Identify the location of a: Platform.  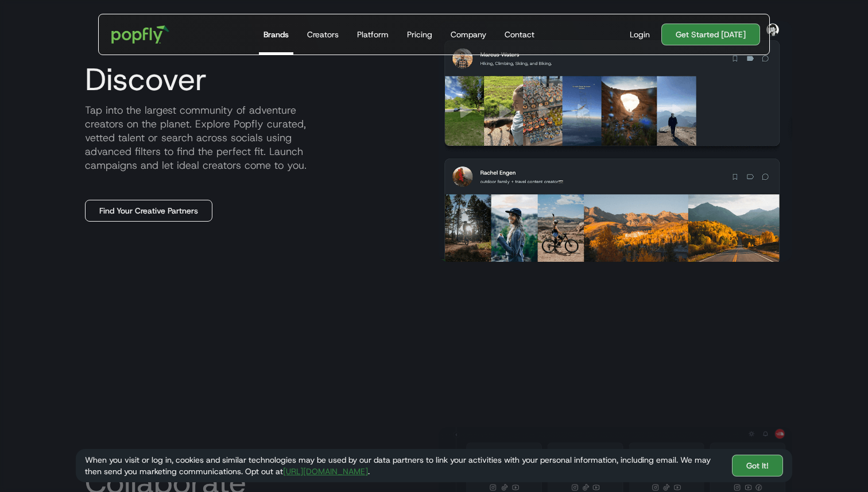
(373, 35).